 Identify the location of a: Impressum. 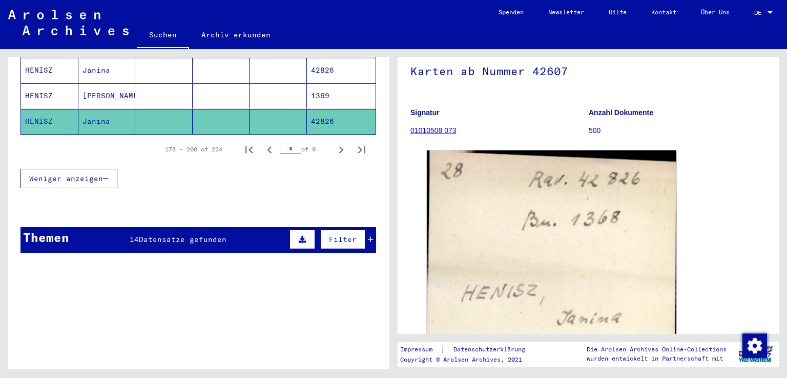
(420, 350).